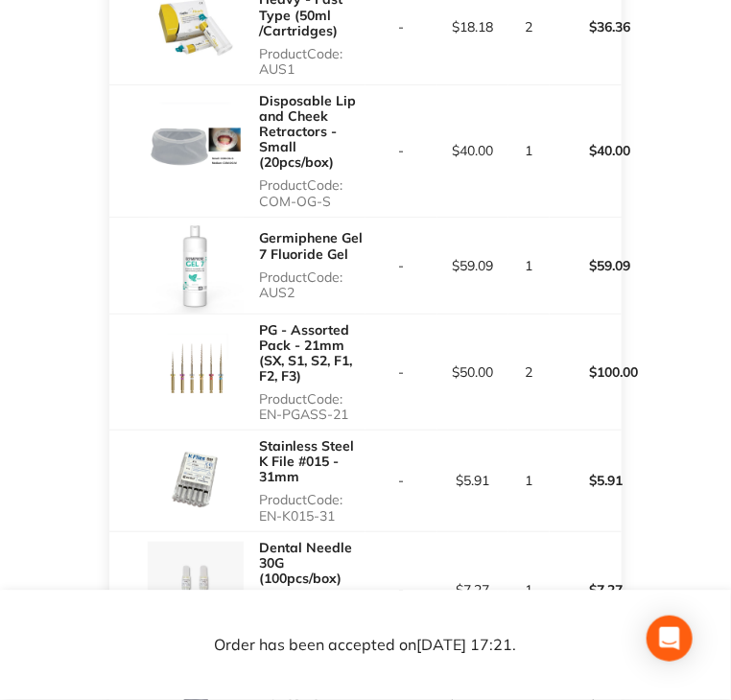 This screenshot has height=700, width=731. Describe the element at coordinates (195, 372) in the screenshot. I see `img: azVzMHEzOQ` at that location.